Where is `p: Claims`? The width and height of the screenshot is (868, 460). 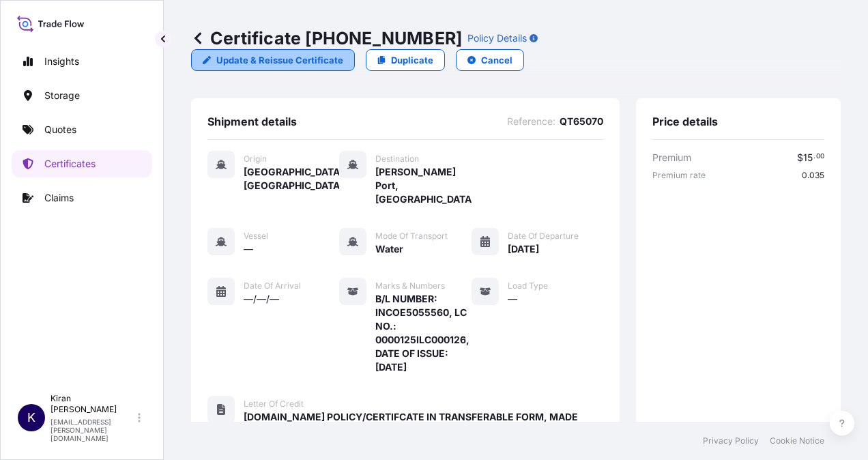 p: Claims is located at coordinates (58, 198).